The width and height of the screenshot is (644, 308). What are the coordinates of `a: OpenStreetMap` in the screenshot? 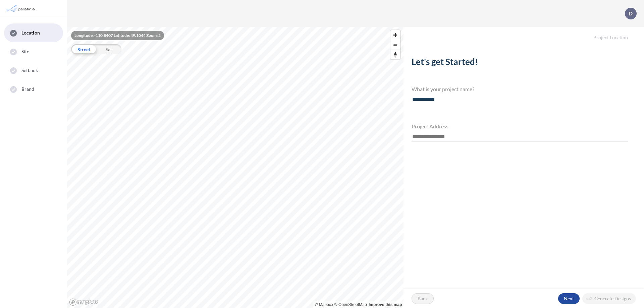 It's located at (351, 305).